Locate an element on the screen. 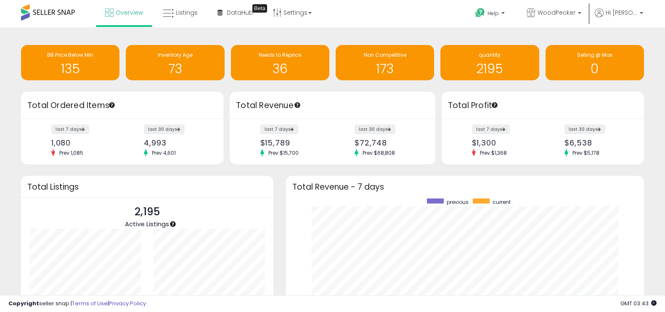  a: Privacy Policy is located at coordinates (127, 303).